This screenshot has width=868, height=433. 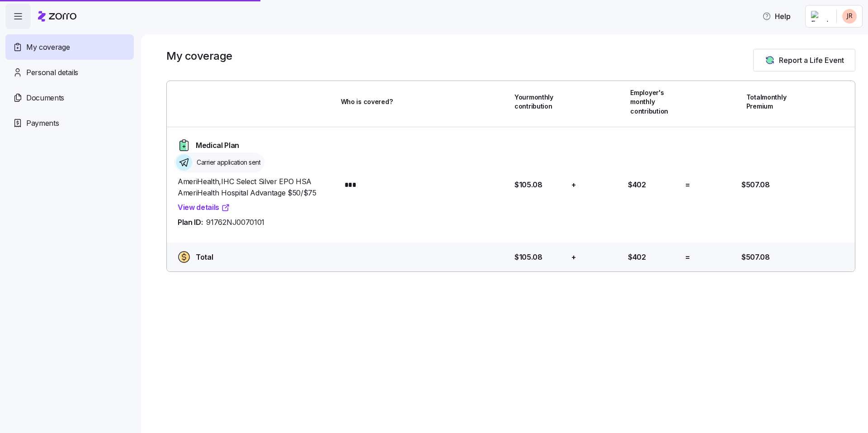 I want to click on span: Employer's monthly contribution, so click(x=656, y=102).